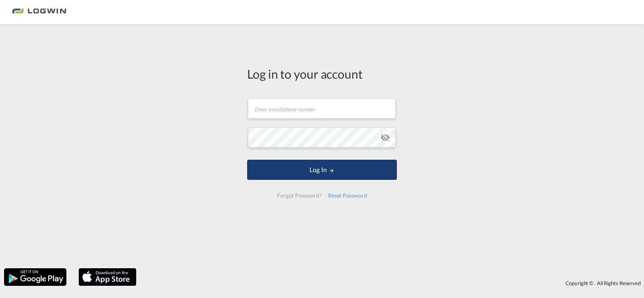 The width and height of the screenshot is (644, 298). What do you see at coordinates (322, 74) in the screenshot?
I see `div: Log in to your account` at bounding box center [322, 74].